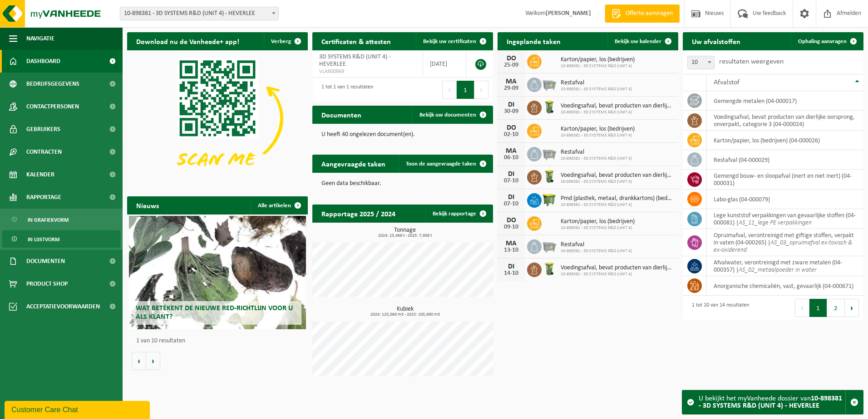 This screenshot has width=868, height=419. I want to click on td: voedingsafval, bevat producten van dierlijke oorsprong, onverpakt, categorie 3 (04-000024), so click(785, 121).